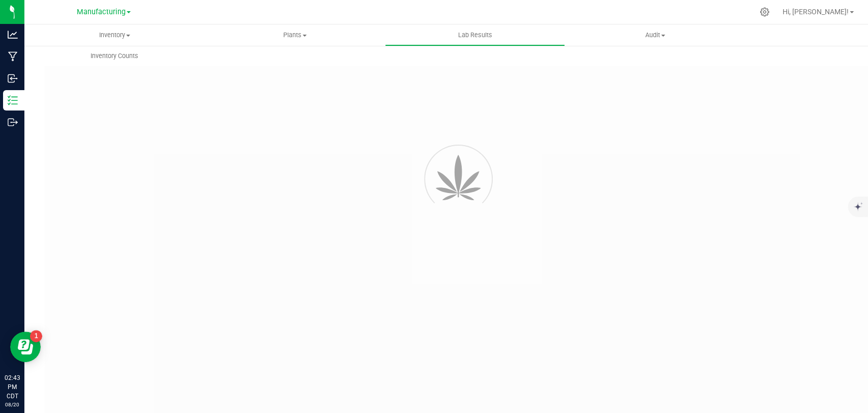 This screenshot has height=413, width=868. Describe the element at coordinates (294, 35) in the screenshot. I see `span: Plants` at that location.